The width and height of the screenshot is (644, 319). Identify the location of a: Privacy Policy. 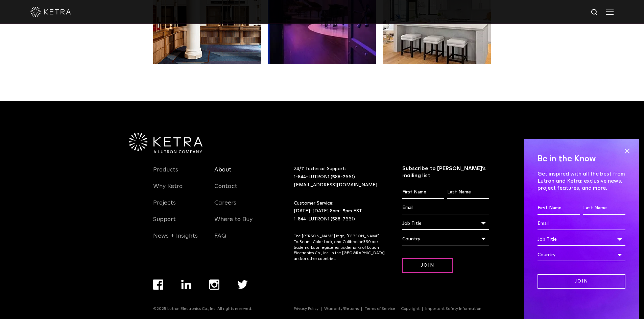
(306, 309).